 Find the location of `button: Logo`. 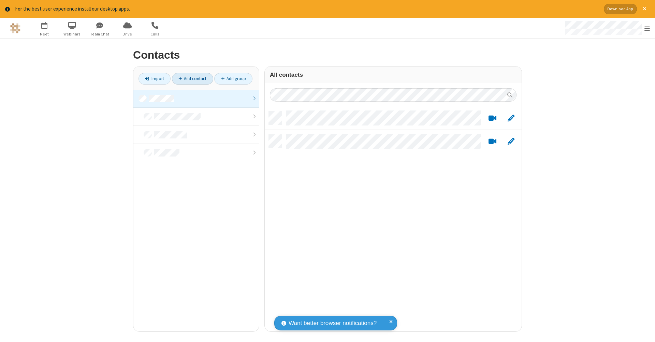

button: Logo is located at coordinates (15, 28).